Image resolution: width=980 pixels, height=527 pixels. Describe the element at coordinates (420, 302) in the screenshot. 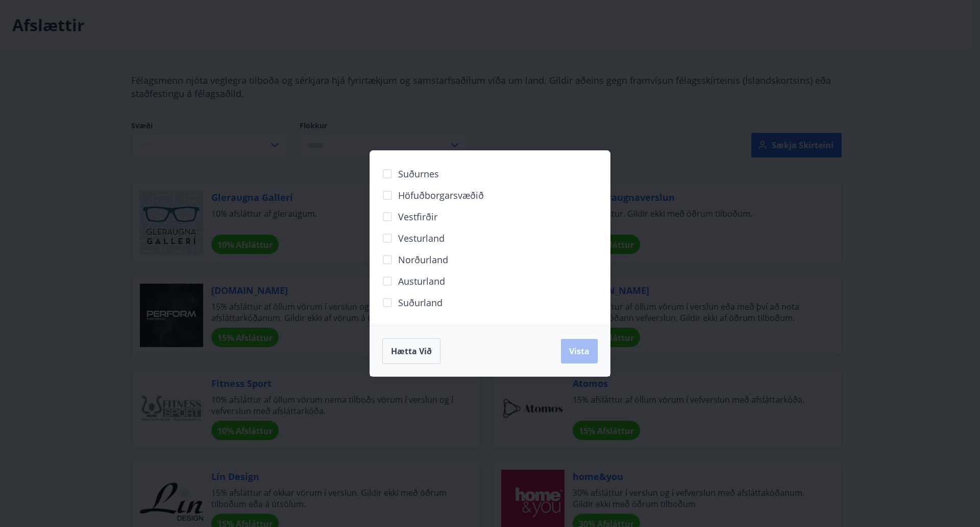

I see `span: Suðurland` at that location.